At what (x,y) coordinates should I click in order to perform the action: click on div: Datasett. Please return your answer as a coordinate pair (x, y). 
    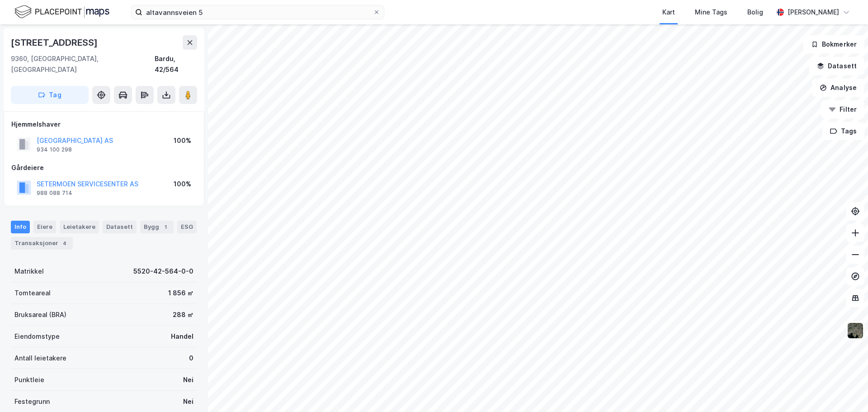
    Looking at the image, I should click on (119, 227).